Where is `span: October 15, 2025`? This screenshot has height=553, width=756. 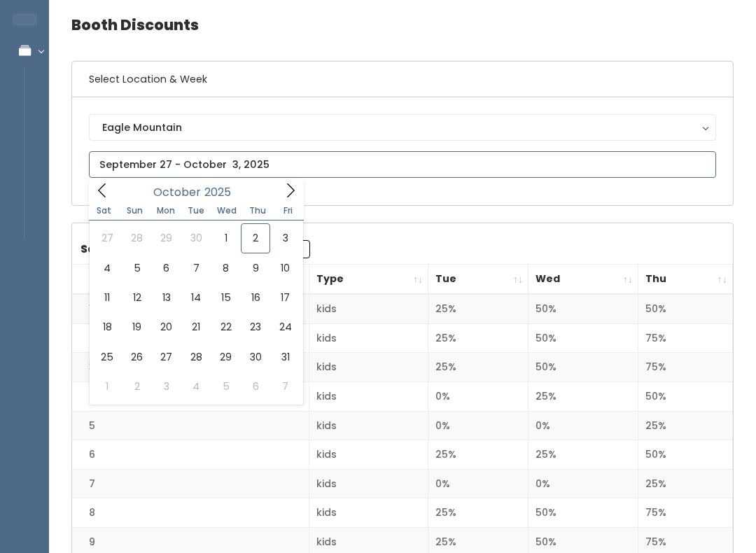 span: October 15, 2025 is located at coordinates (226, 297).